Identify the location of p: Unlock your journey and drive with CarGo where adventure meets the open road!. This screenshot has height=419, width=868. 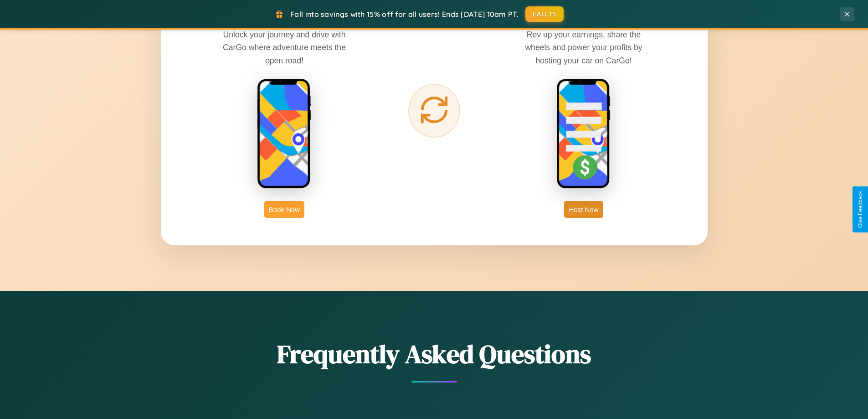
(284, 47).